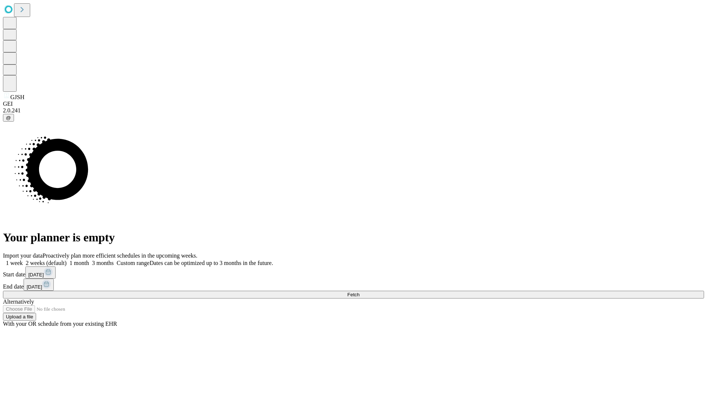 The image size is (707, 398). I want to click on span: Proactively plan more efficient schedules in the upcoming weeks., so click(120, 255).